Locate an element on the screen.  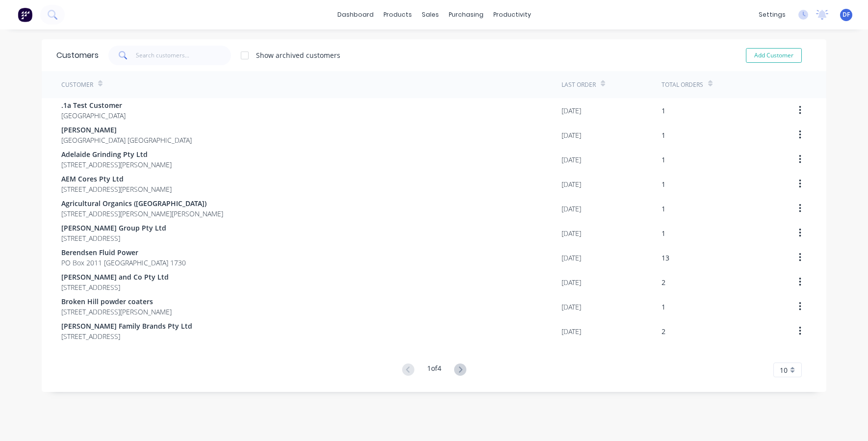
span: .1a Test Customer is located at coordinates (93, 105).